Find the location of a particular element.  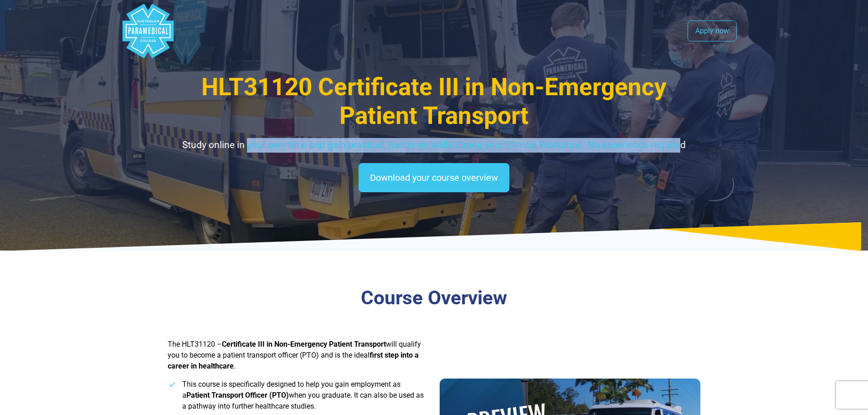

h3: Course Overview is located at coordinates (435, 298).